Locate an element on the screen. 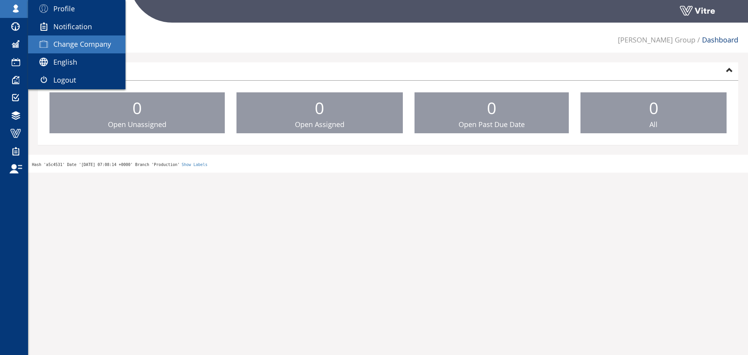 This screenshot has height=355, width=748. a: Notification is located at coordinates (77, 27).